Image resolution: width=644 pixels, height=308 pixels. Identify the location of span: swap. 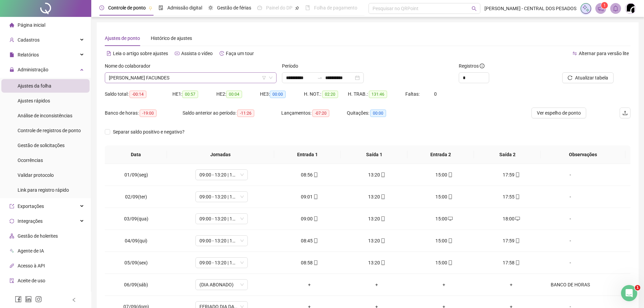
(575, 54).